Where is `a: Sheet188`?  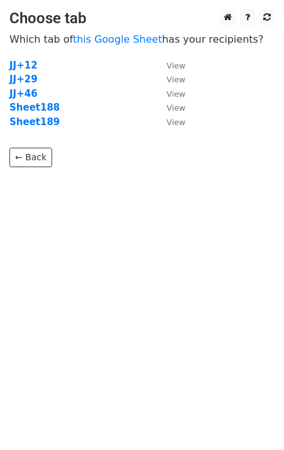
a: Sheet188 is located at coordinates (35, 107).